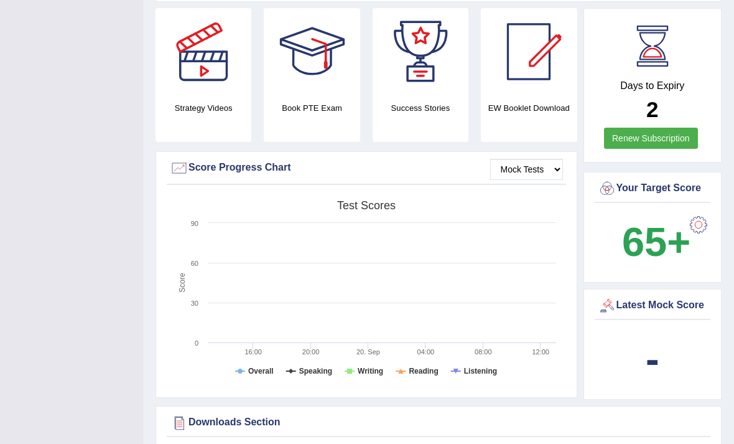 The width and height of the screenshot is (734, 444). What do you see at coordinates (182, 283) in the screenshot?
I see `tspan: Score` at bounding box center [182, 283].